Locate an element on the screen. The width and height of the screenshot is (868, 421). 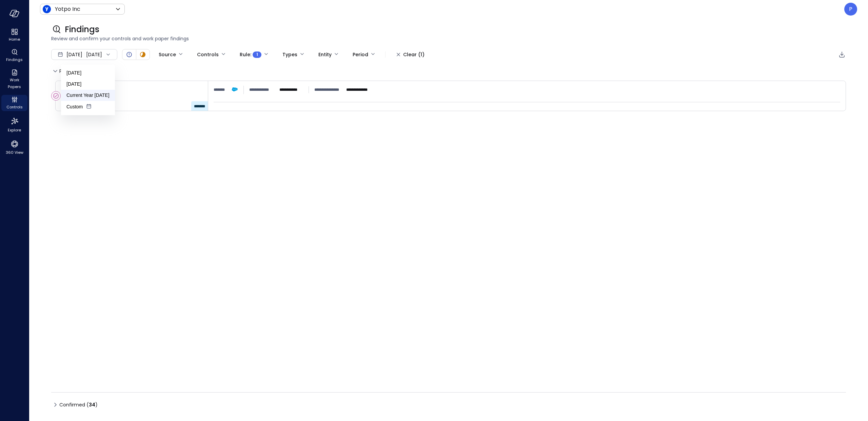
div: Open is located at coordinates (129, 54).